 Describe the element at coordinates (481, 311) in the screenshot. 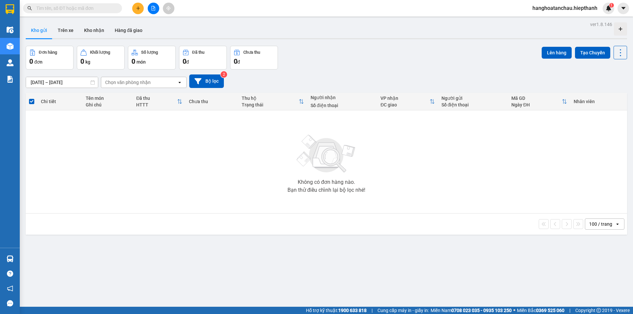

I see `strong: 0708 023 035 - 0935 103 250` at that location.